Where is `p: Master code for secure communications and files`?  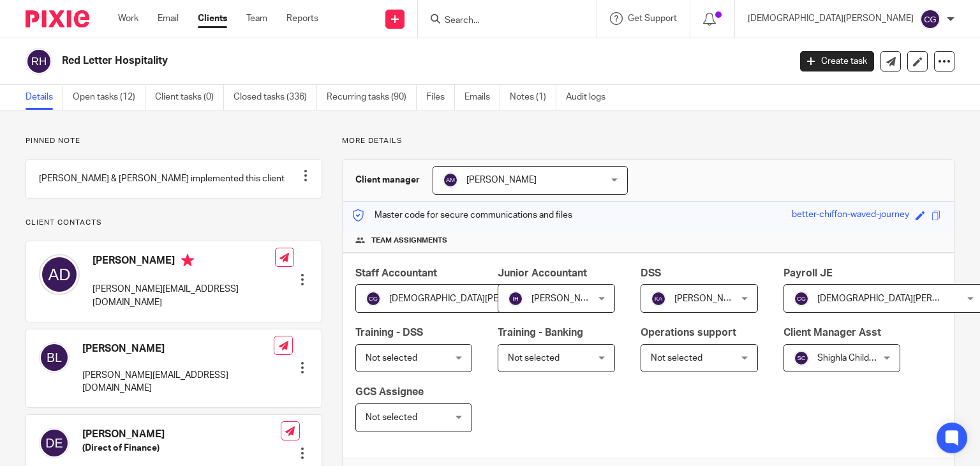
p: Master code for secure communications and files is located at coordinates (462, 216).